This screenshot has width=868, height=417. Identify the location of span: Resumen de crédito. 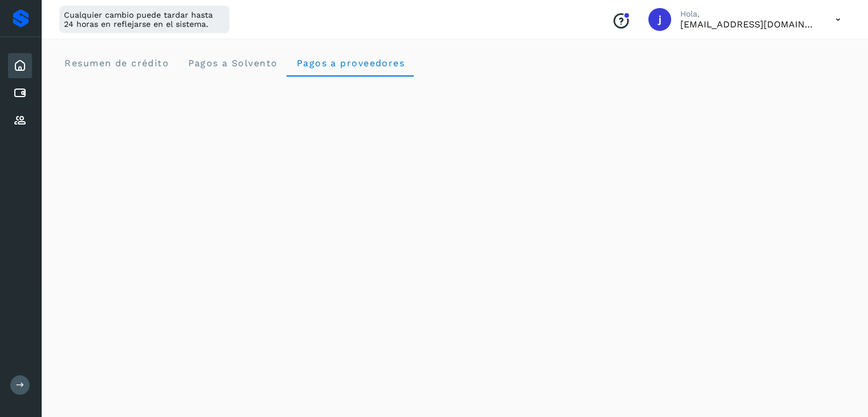
(116, 63).